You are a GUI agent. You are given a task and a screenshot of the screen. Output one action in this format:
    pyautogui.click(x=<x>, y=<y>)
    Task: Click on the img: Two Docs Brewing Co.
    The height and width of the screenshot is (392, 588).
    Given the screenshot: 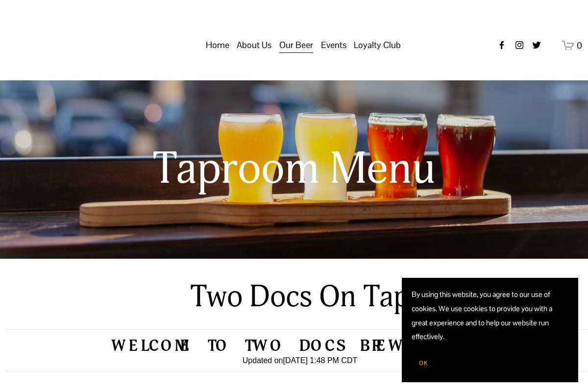 What is the action you would take?
    pyautogui.click(x=61, y=45)
    